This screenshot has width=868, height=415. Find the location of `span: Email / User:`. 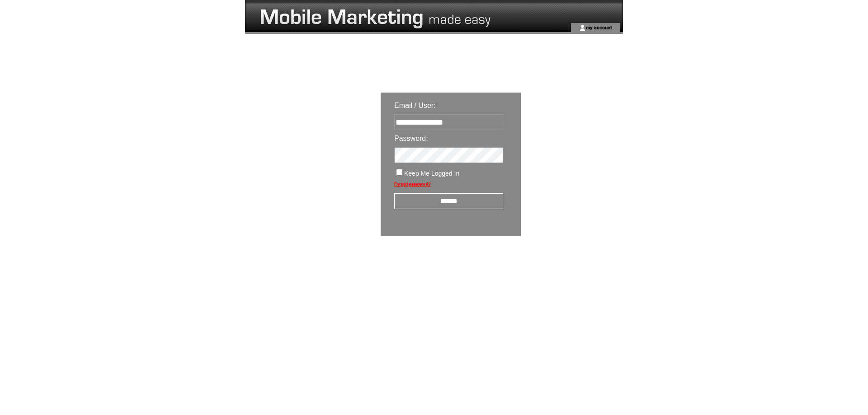

span: Email / User: is located at coordinates (415, 105).